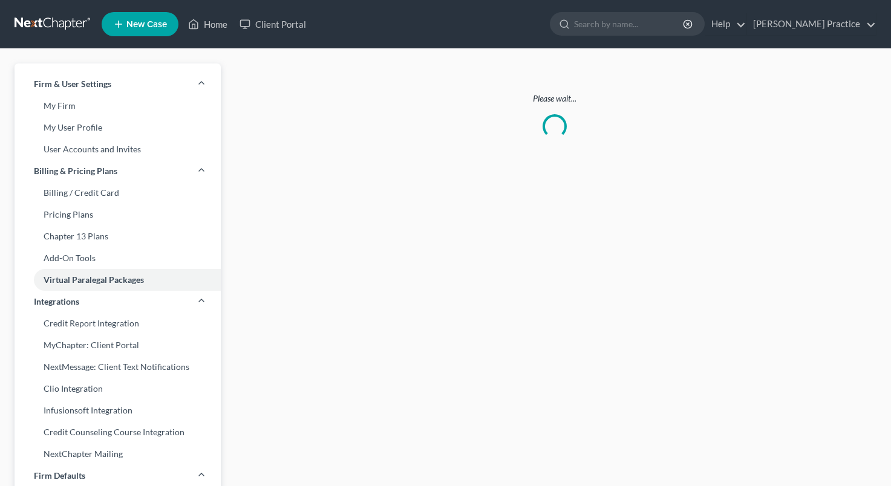  What do you see at coordinates (273, 24) in the screenshot?
I see `a: Client Portal` at bounding box center [273, 24].